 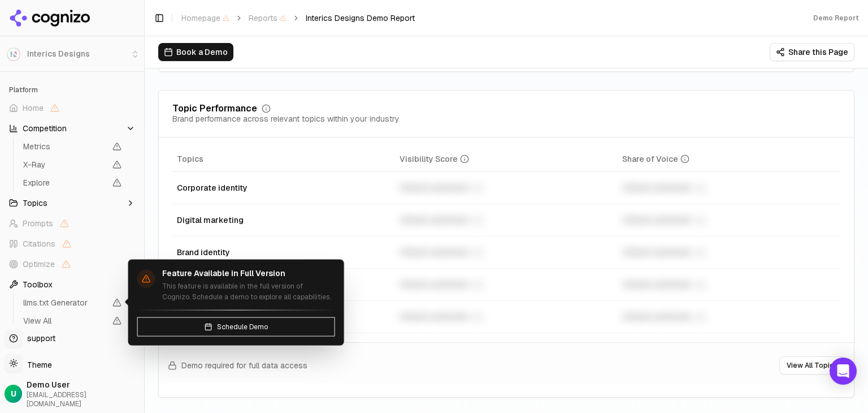 I want to click on span: Citations, so click(x=39, y=244).